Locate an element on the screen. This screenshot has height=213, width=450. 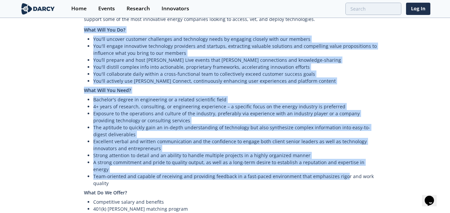
li: Excellent verbal and written communication and the confidence to engage both client senior leader... is located at coordinates (236, 145).